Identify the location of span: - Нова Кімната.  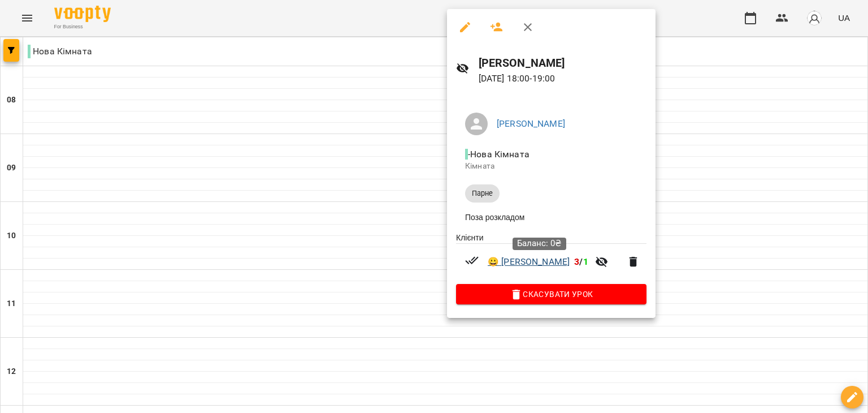
(498, 154).